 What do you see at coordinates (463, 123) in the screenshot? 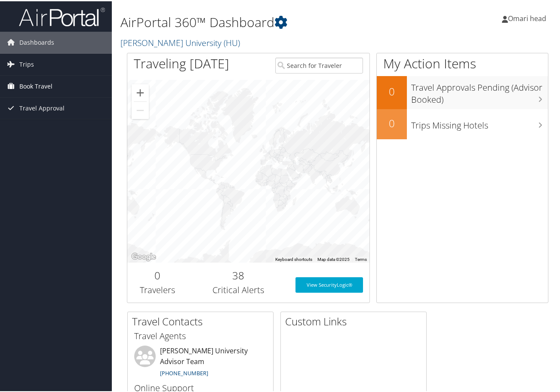
I see `a: 0Trips Missing Hotels` at bounding box center [463, 123].